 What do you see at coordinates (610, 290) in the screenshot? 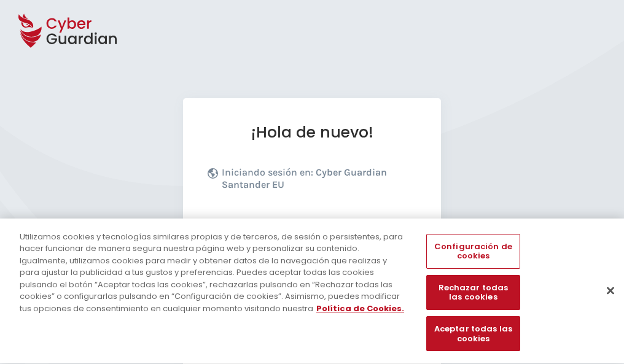
I see `button: Cerrar` at bounding box center [610, 290].